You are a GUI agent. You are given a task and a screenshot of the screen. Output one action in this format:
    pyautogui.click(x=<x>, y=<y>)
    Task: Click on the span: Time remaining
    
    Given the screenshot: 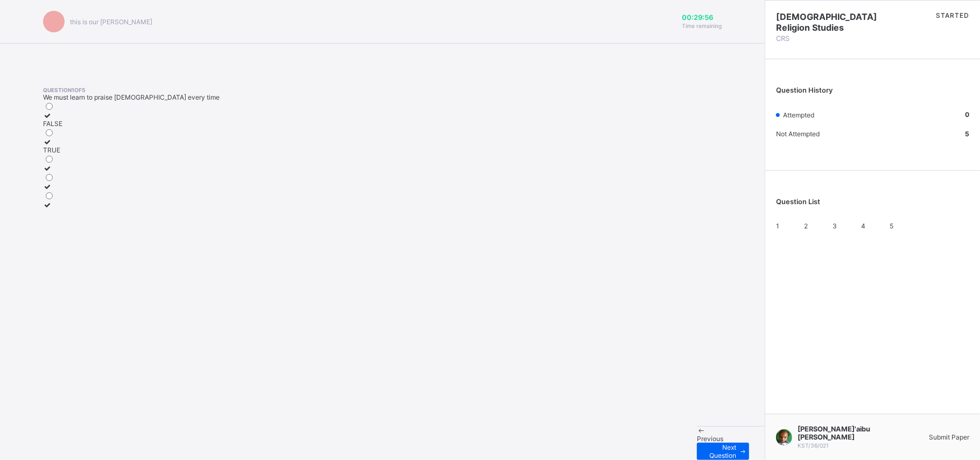 What is the action you would take?
    pyautogui.click(x=702, y=26)
    